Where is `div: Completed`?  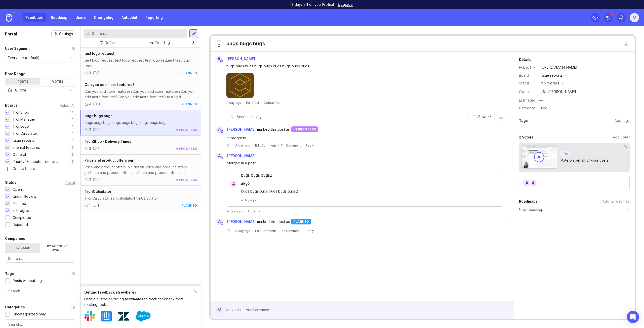
div: Completed is located at coordinates (22, 218).